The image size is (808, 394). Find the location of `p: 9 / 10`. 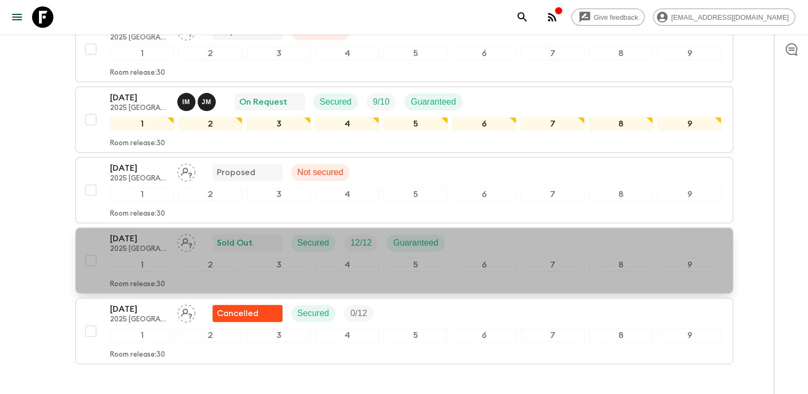

p: 9 / 10 is located at coordinates (381, 102).